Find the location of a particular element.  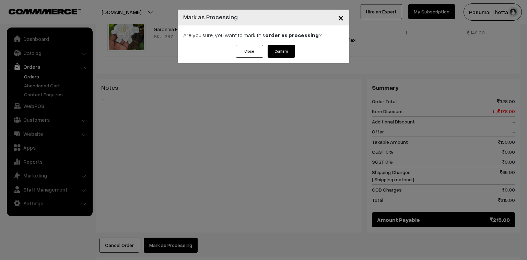

strong: order as processing is located at coordinates (292, 35).